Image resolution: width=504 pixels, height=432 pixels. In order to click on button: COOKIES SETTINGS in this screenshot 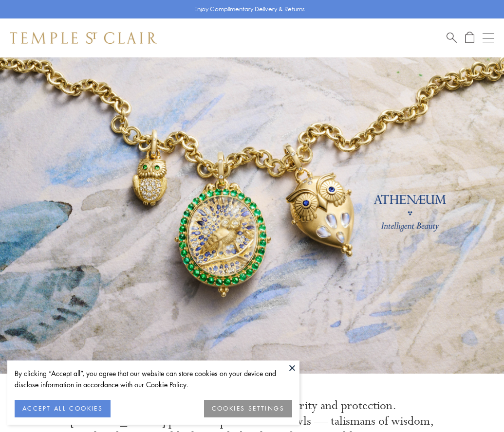, I will do `click(248, 409)`.